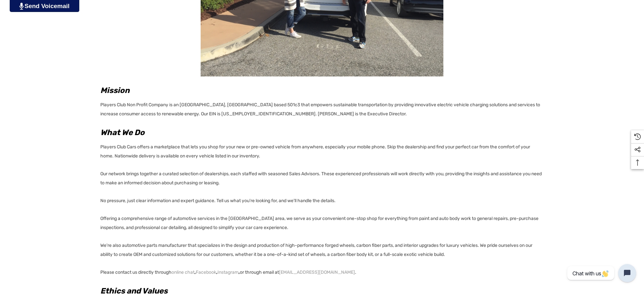 This screenshot has width=644, height=299. I want to click on svg: Top, so click(637, 163).